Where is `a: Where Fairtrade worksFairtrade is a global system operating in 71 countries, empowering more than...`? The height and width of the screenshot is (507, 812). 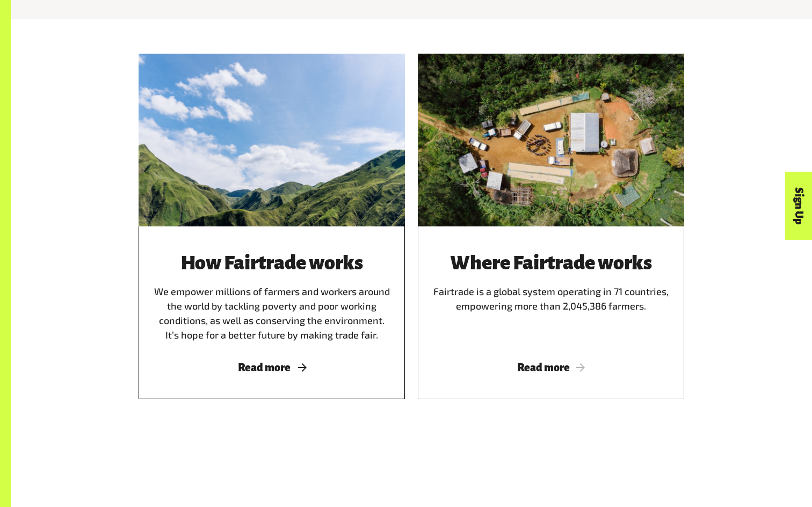
a: Where Fairtrade worksFairtrade is a global system operating in 71 countries, empowering more than... is located at coordinates (551, 227).